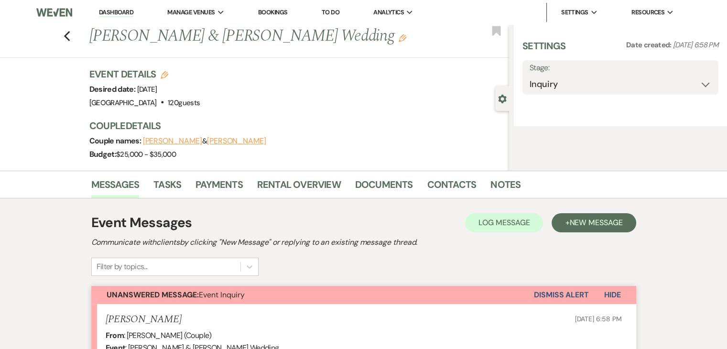 Image resolution: width=727 pixels, height=349 pixels. What do you see at coordinates (650, 45) in the screenshot?
I see `span: Date created:` at bounding box center [650, 45].